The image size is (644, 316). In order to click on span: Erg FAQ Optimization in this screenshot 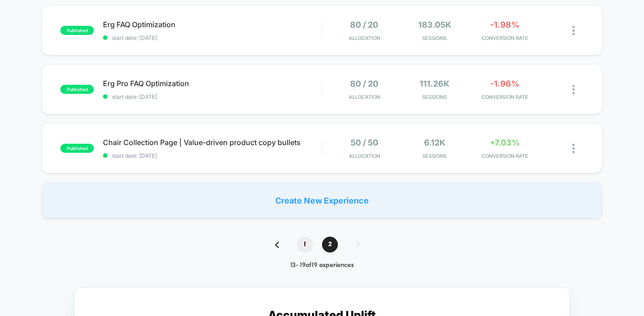, I will do `click(212, 24)`.